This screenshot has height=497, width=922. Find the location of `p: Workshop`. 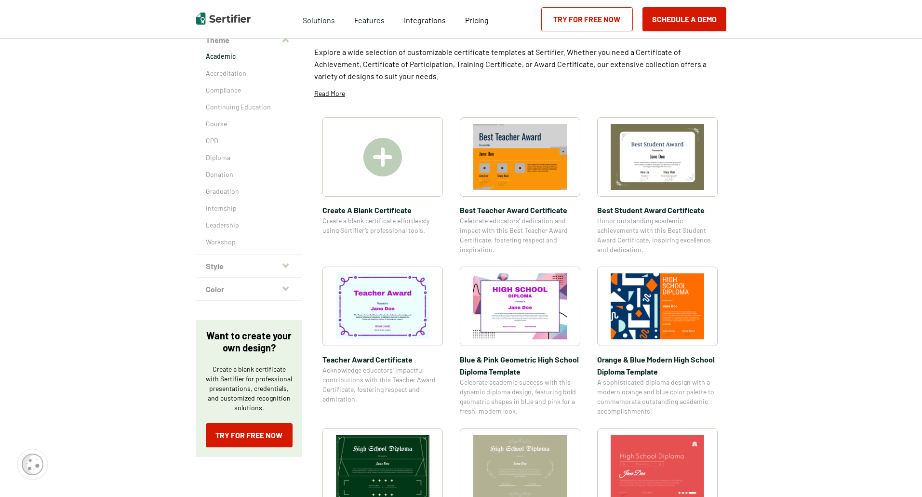

p: Workshop is located at coordinates (249, 242).